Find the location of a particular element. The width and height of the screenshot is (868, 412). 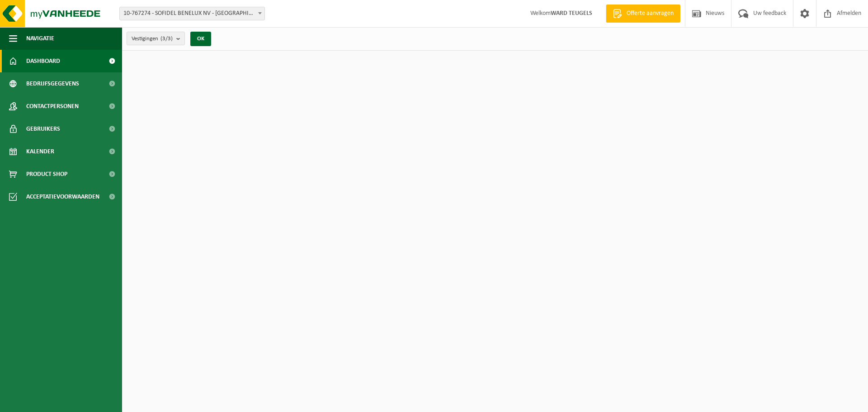

span: Acceptatievoorwaarden is located at coordinates (63, 197).